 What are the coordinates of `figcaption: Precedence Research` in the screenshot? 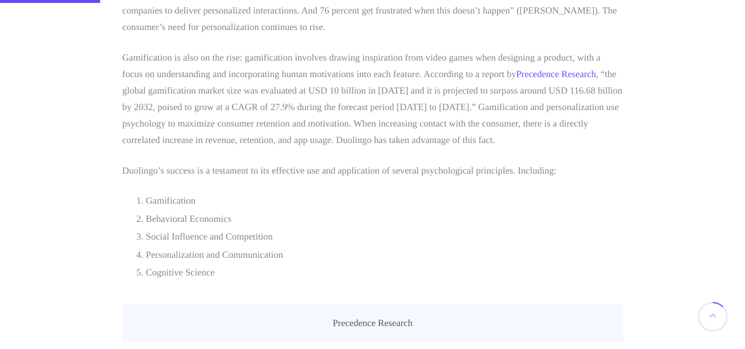 It's located at (373, 324).